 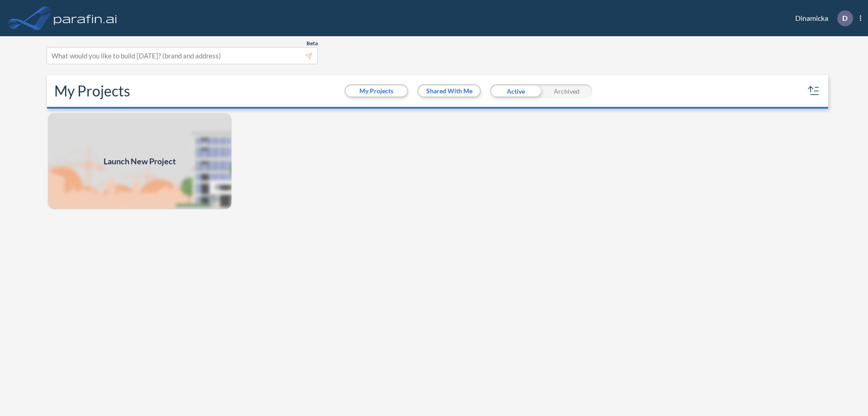 I want to click on span: Beta, so click(x=312, y=43).